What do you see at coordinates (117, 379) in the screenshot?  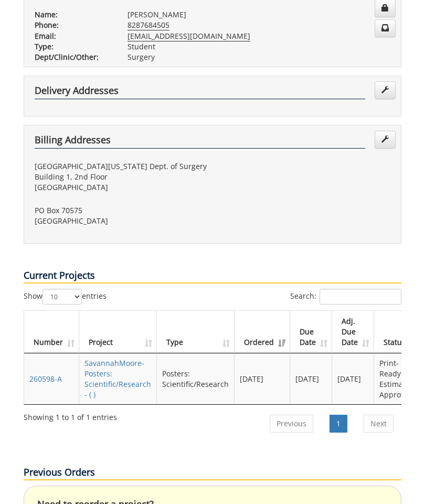 I see `a: SavannahMoore-Posters: Scientific/Research - ( )` at bounding box center [117, 379].